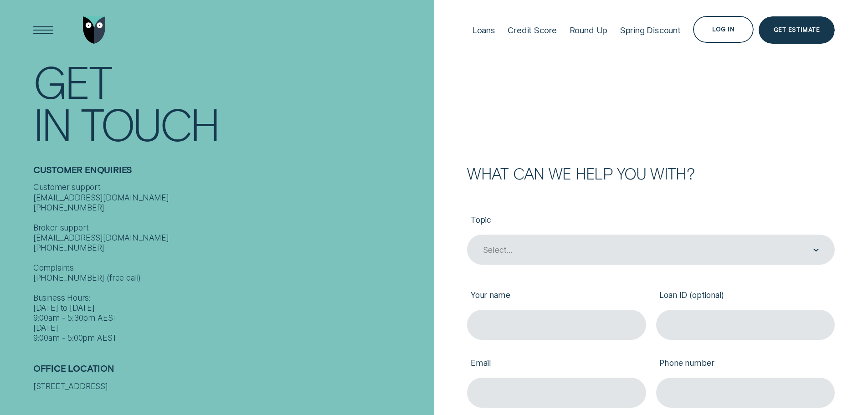  What do you see at coordinates (589, 30) in the screenshot?
I see `div: Round Up` at bounding box center [589, 30].